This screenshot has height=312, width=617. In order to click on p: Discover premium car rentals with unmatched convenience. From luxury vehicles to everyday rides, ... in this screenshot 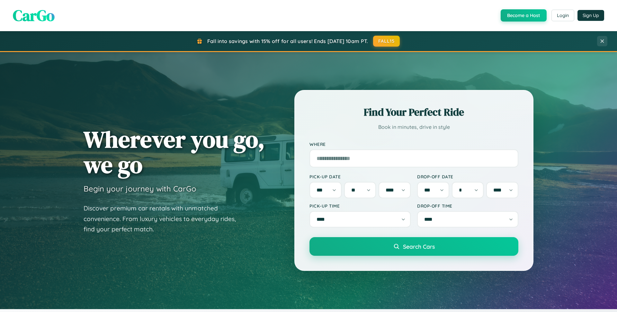, I will do `click(164, 219)`.